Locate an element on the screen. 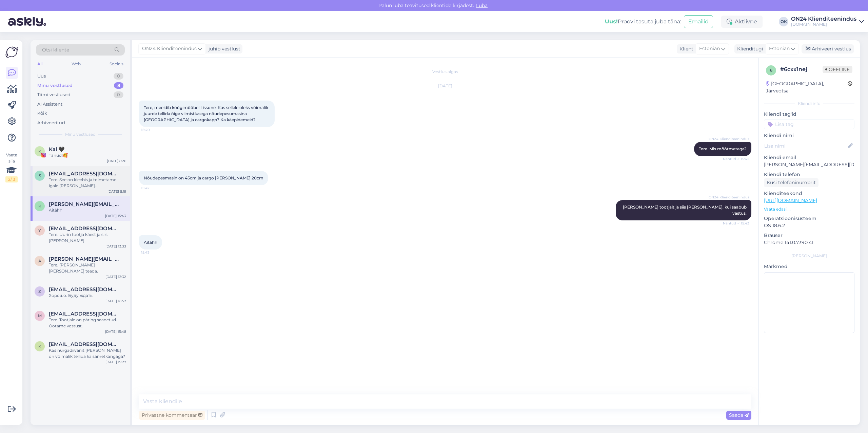 The height and width of the screenshot is (433, 868). div: ON24 Klienditeenindus is located at coordinates (823, 19).